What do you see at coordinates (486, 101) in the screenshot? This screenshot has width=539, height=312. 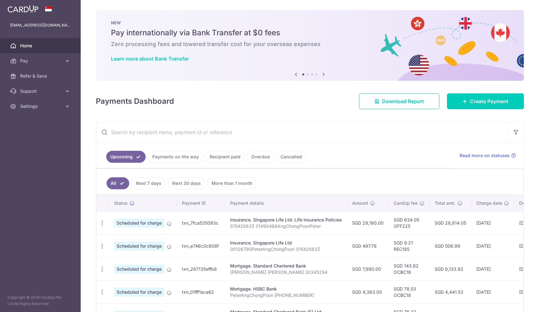 I see `a: Create Payment` at bounding box center [486, 101].